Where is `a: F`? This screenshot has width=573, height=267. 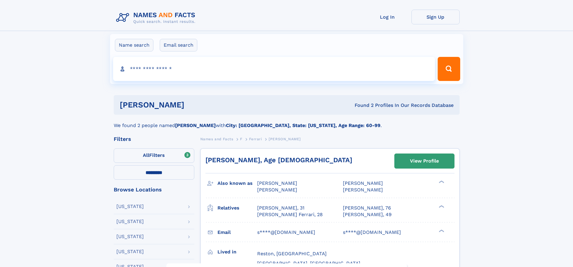
a: F is located at coordinates (241, 139).